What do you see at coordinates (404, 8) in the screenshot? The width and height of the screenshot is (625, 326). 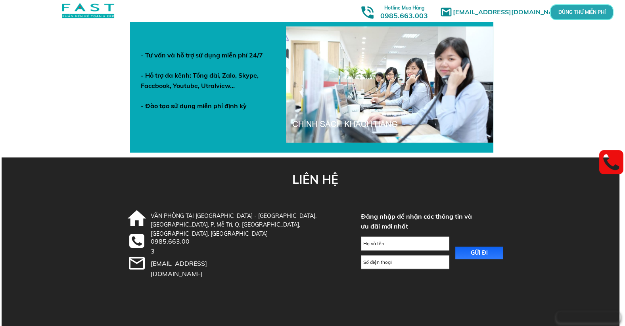 I see `span: Hotline Mua Hàng` at bounding box center [404, 8].